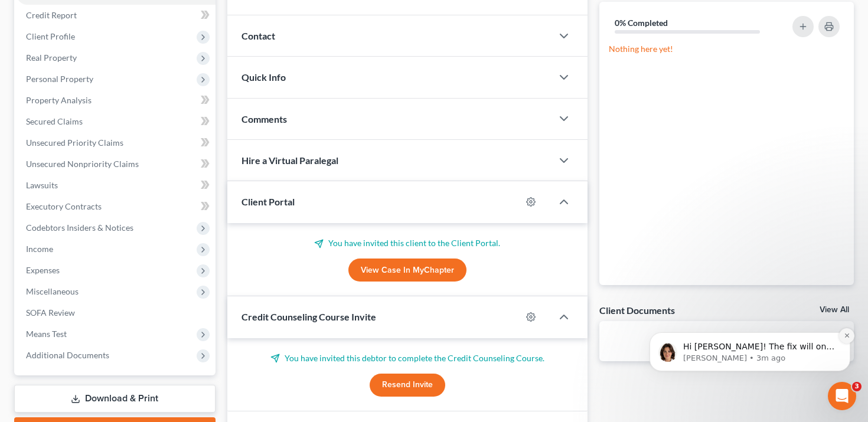  What do you see at coordinates (264, 119) in the screenshot?
I see `span: Comments` at bounding box center [264, 119].